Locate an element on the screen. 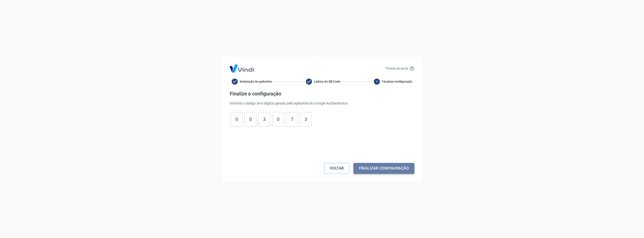 This screenshot has width=644, height=238. button: Voltar is located at coordinates (337, 169).